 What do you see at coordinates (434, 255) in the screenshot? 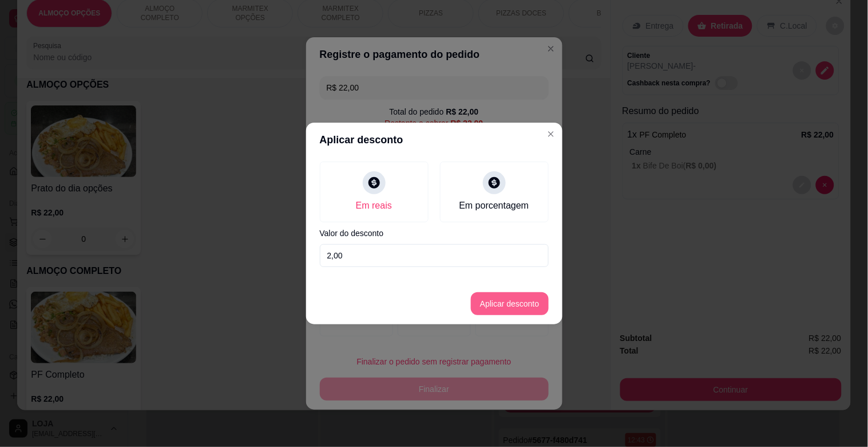
I see `input: Valor do desconto` at bounding box center [434, 255].